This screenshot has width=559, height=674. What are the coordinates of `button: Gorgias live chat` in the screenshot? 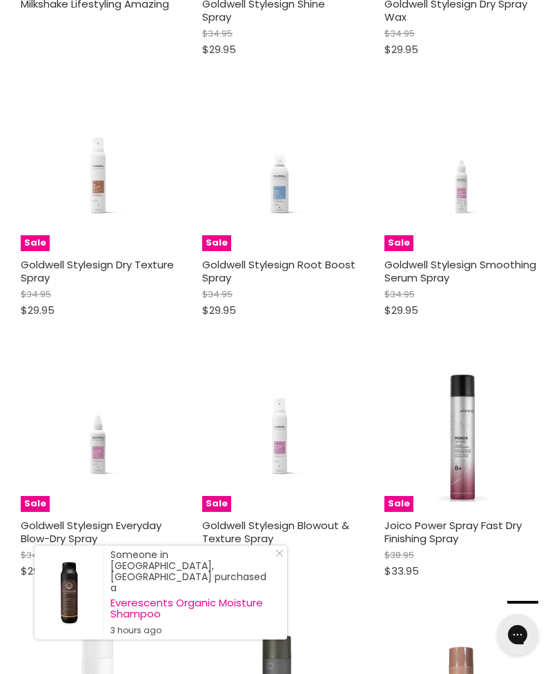 It's located at (28, 26).